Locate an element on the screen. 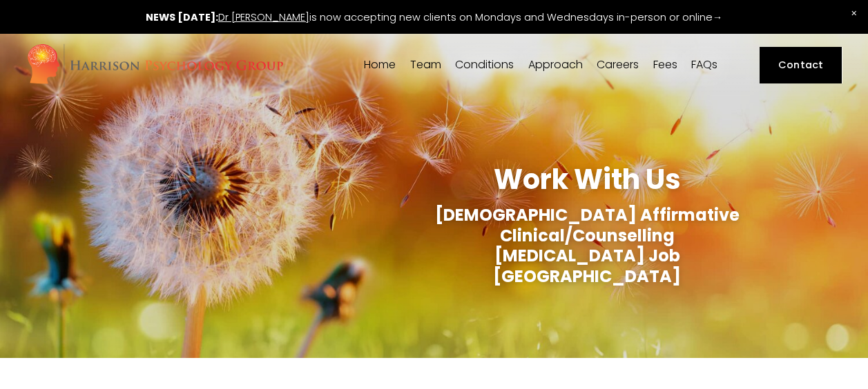 This screenshot has width=868, height=389. img: Harrison Psychology Group is located at coordinates (155, 65).